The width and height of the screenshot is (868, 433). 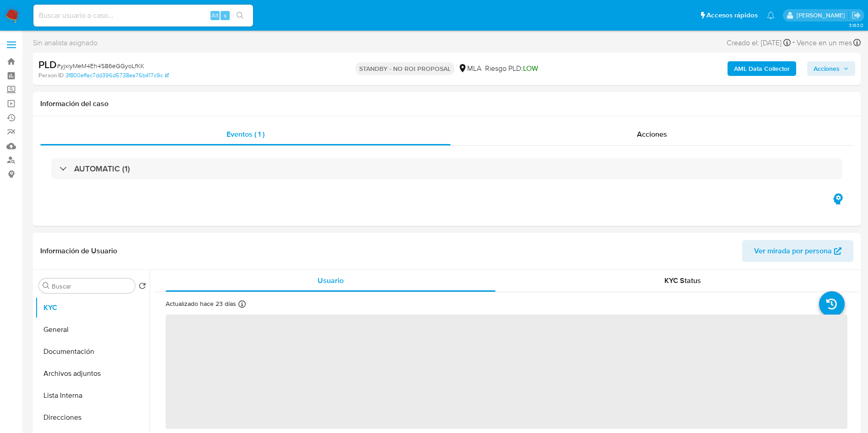 I want to click on button: Acciones, so click(x=831, y=69).